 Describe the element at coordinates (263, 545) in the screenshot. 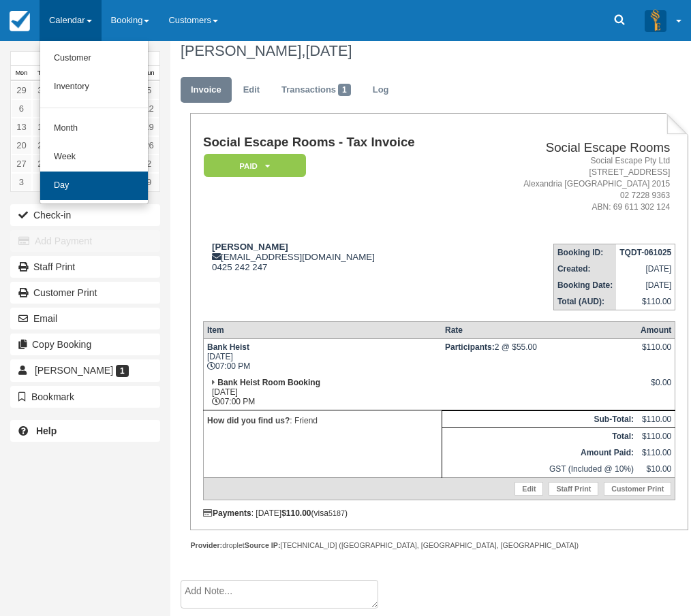

I see `strong: Source IP:` at that location.